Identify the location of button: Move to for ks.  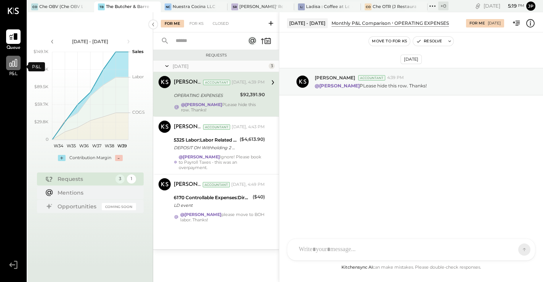
(390, 41).